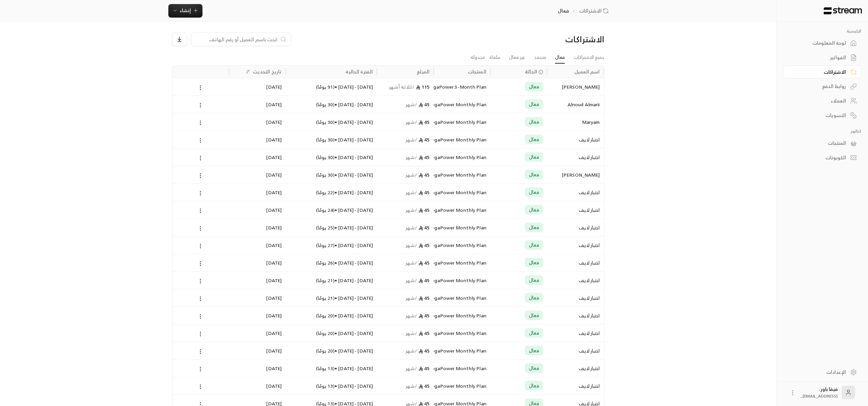  I want to click on div: لوحة المعلومات, so click(819, 43).